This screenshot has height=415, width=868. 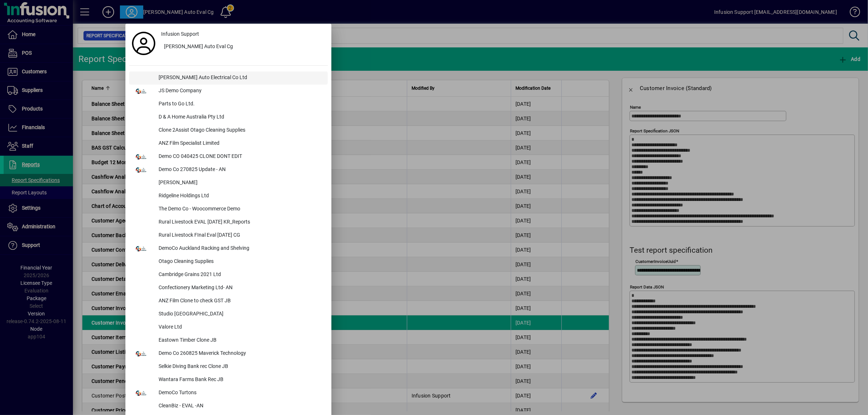 What do you see at coordinates (240, 104) in the screenshot?
I see `div: Parts to Go Ltd.` at bounding box center [240, 104].